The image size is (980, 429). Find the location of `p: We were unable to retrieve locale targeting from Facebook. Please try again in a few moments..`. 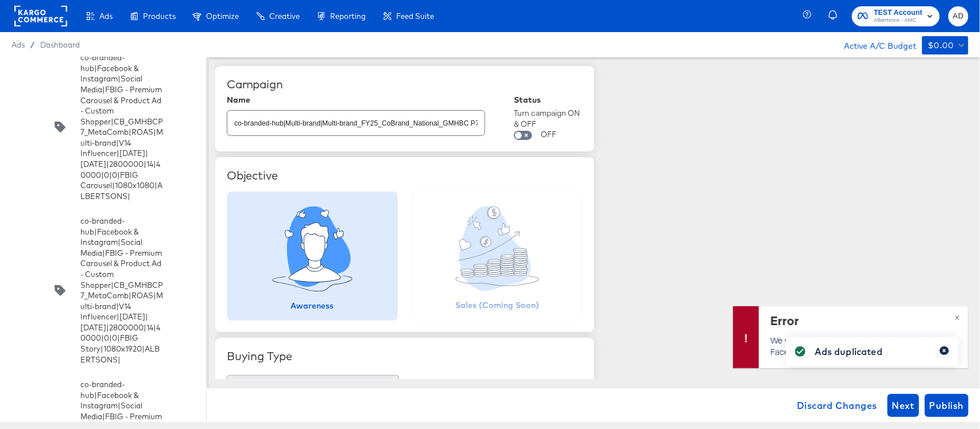

p: We were unable to retrieve locale targeting from Facebook. Please try again in a few moments.. is located at coordinates (862, 346).